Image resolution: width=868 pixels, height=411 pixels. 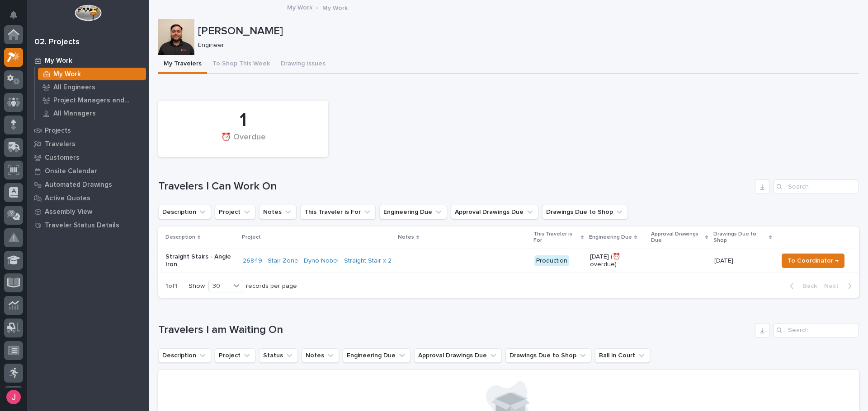 I want to click on span: Next, so click(x=834, y=286).